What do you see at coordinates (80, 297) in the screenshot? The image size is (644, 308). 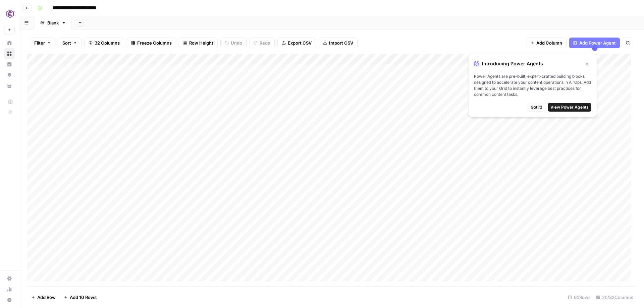 I see `button: Add 10 Rows` at bounding box center [80, 297].